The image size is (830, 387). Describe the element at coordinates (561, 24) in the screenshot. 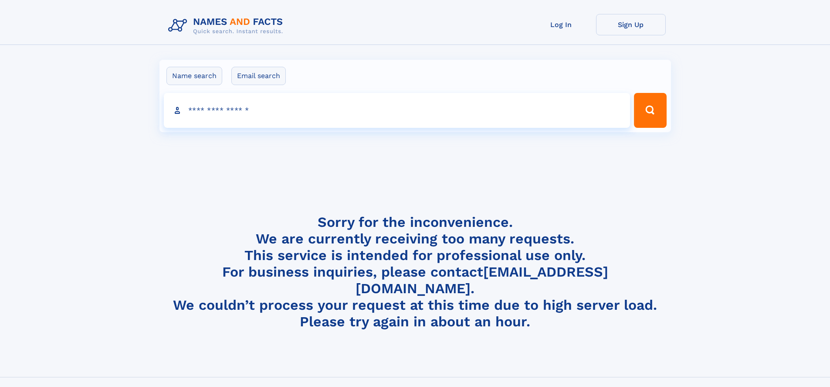

I see `a: Log In` at that location.